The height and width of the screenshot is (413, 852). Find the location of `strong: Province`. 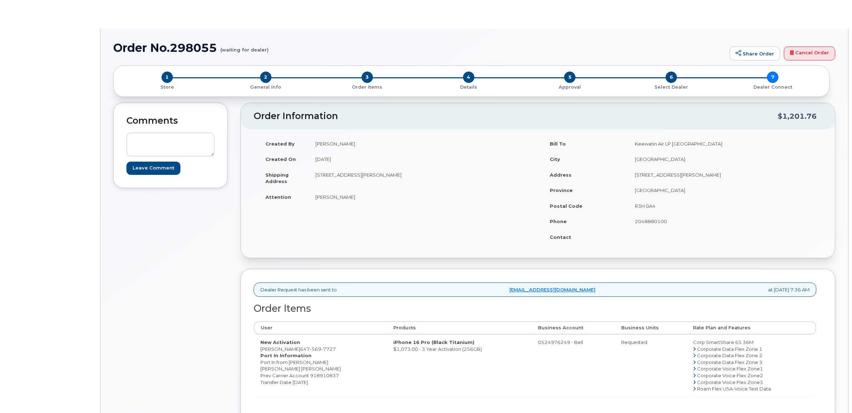

strong: Province is located at coordinates (561, 190).